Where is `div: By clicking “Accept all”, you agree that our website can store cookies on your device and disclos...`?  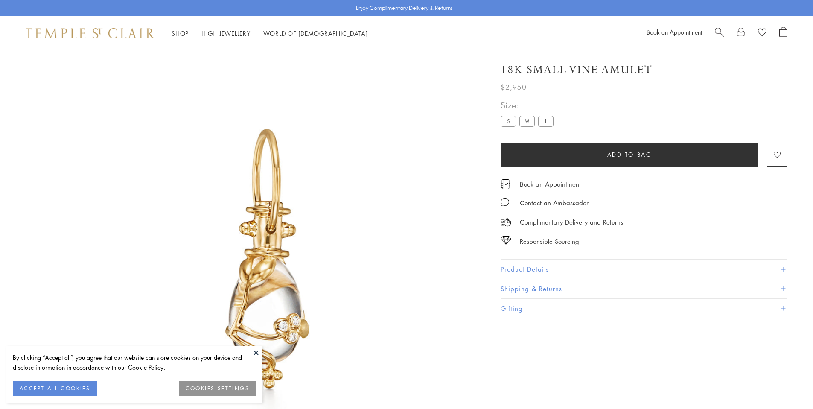
div: By clicking “Accept all”, you agree that our website can store cookies on your device and disclos... is located at coordinates (134, 362).